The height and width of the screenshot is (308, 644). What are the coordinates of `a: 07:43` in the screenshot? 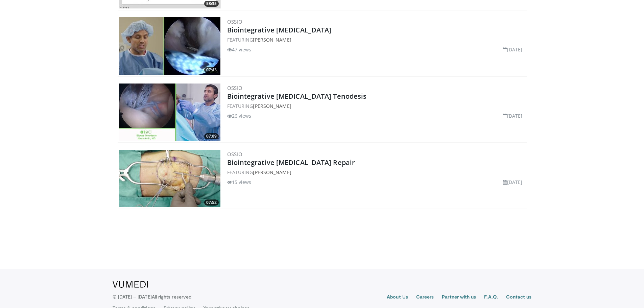 It's located at (170, 46).